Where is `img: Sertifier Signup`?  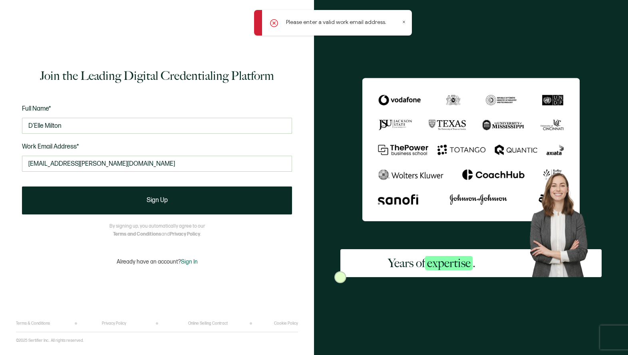 img: Sertifier Signup is located at coordinates (340, 277).